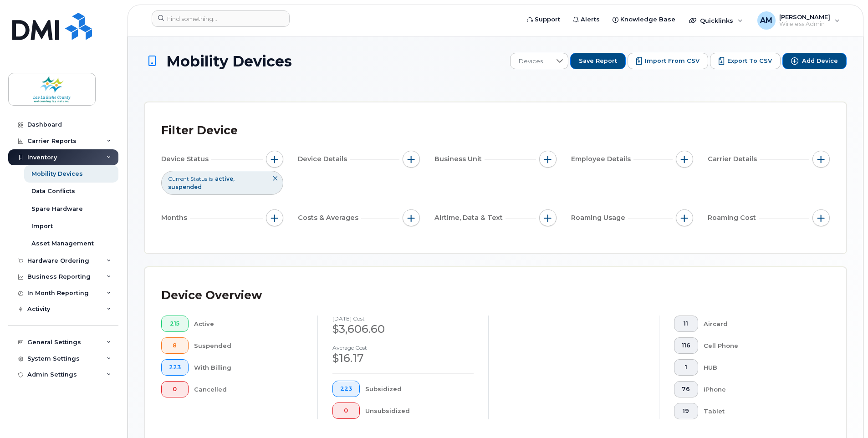  What do you see at coordinates (686, 411) in the screenshot?
I see `button: 19` at bounding box center [686, 411].